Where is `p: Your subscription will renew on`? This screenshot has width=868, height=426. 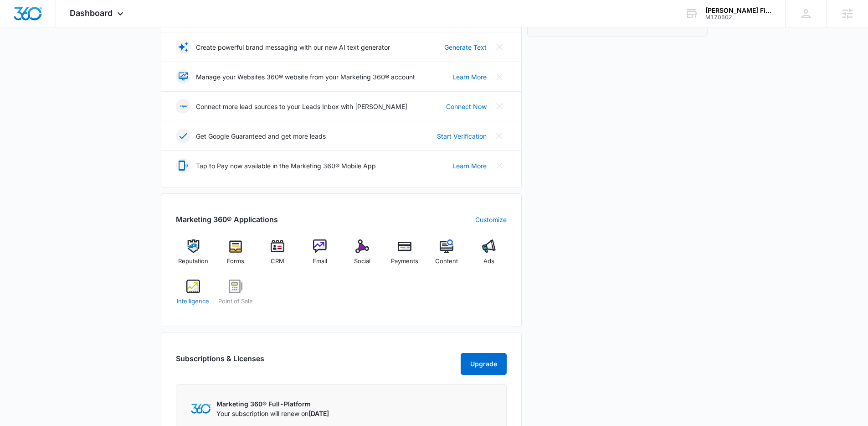
p: Your subscription will renew on is located at coordinates (272, 413).